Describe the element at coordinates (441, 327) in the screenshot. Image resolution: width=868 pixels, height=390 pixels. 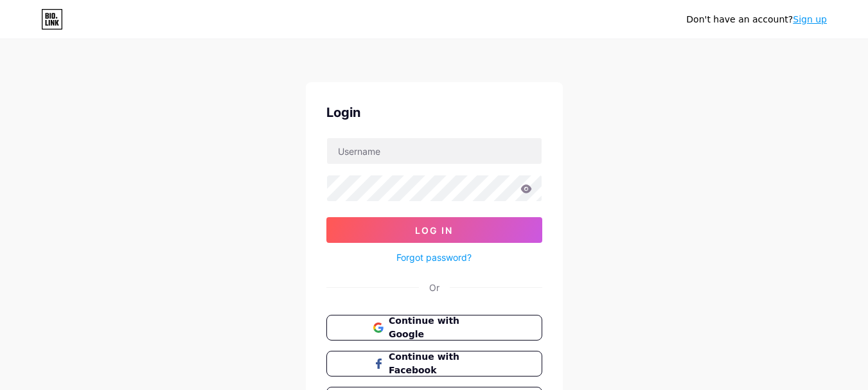
I see `span: Continue with Google` at that location.